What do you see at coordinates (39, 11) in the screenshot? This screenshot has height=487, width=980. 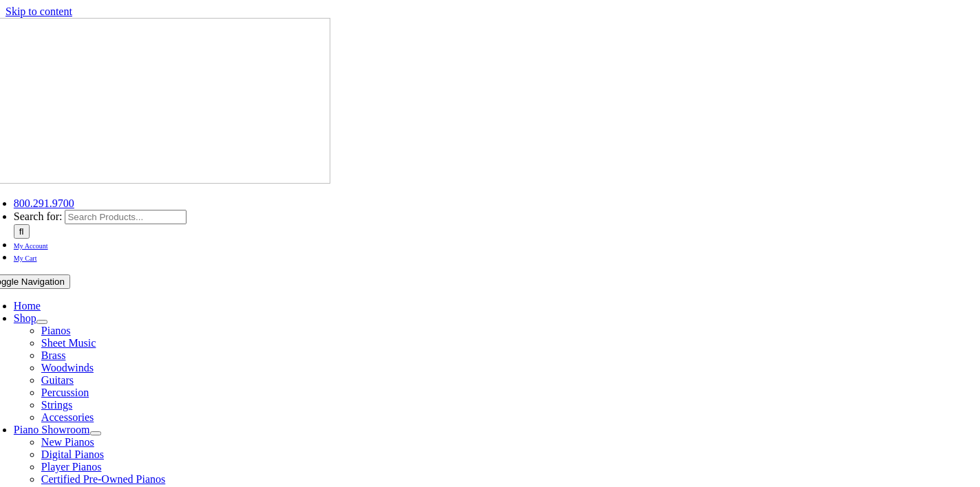 I see `a: Skip to content` at bounding box center [39, 11].